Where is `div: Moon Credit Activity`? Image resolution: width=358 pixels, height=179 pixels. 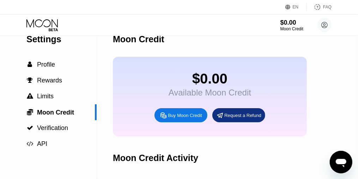 div: Moon Credit Activity is located at coordinates (156, 158).